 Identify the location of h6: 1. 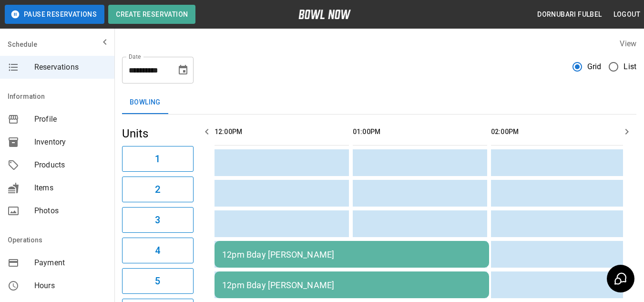
(157, 159).